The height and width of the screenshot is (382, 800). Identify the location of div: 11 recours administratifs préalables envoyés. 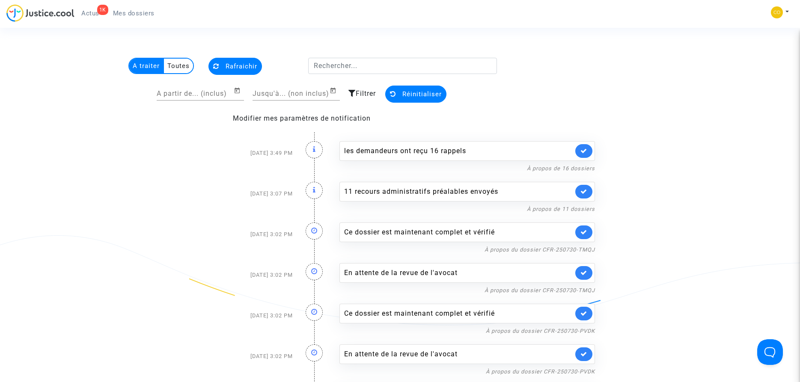
(458, 192).